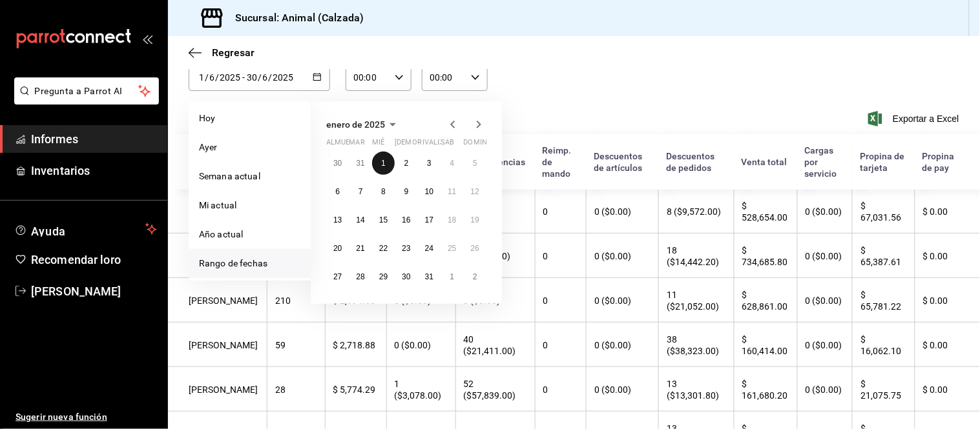  What do you see at coordinates (355, 125) in the screenshot?
I see `font: enero de 2025` at bounding box center [355, 125].